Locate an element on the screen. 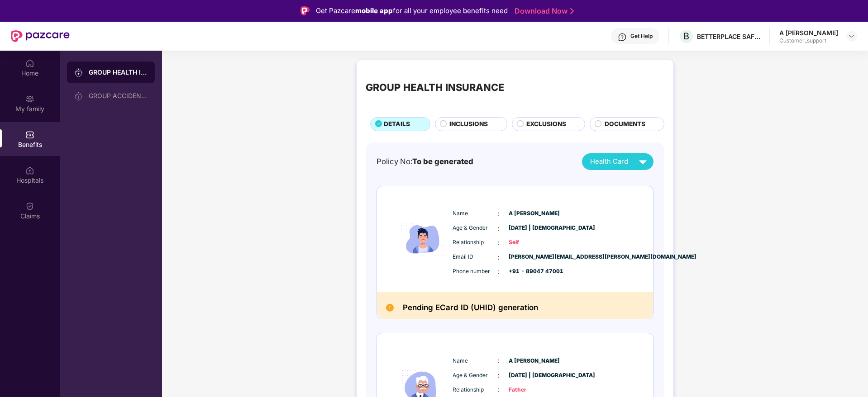  span: Self is located at coordinates (531, 242).